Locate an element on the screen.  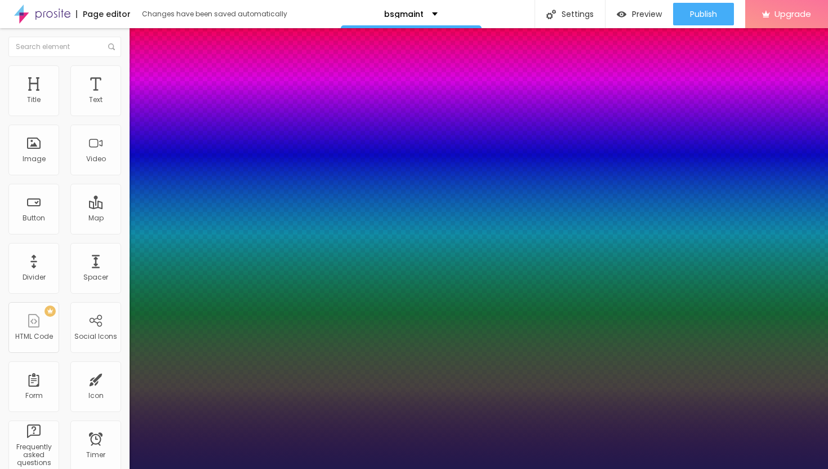
img: view-1.svg is located at coordinates (621, 14).